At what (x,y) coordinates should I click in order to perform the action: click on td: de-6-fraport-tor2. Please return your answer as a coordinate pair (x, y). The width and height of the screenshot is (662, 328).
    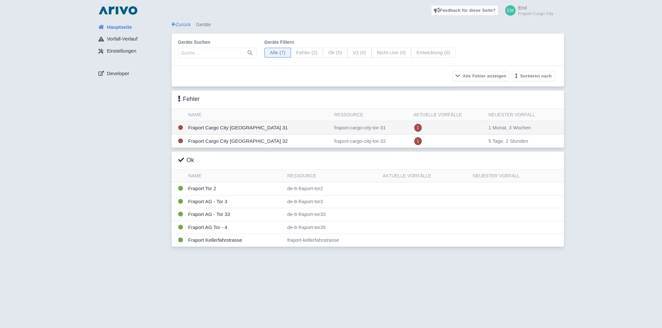
    Looking at the image, I should click on (333, 189).